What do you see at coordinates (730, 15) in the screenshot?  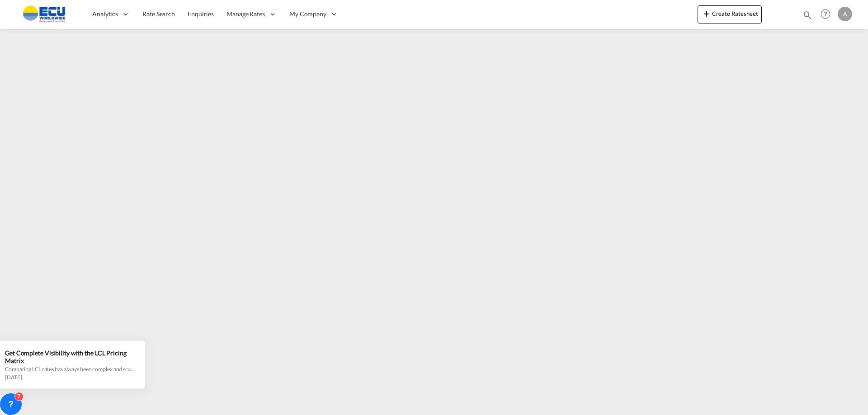 I see `button: icon-plus 400-fgCreate Ratesheet` at bounding box center [730, 15].